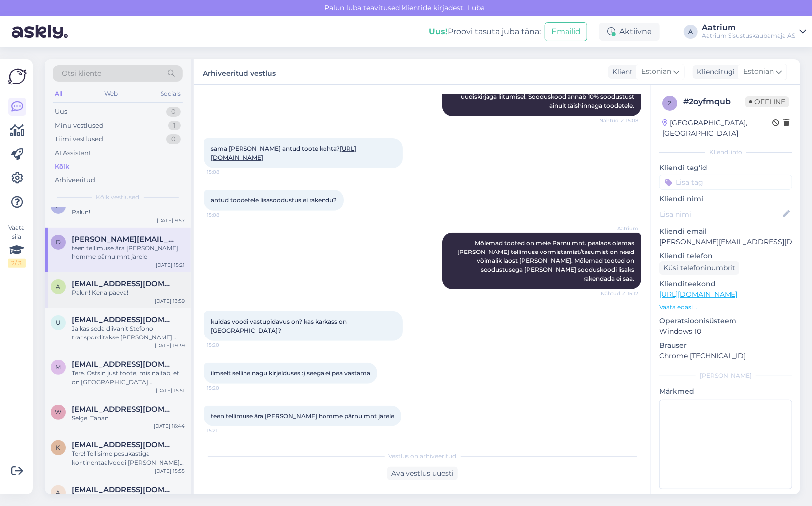  Describe the element at coordinates (691, 32) in the screenshot. I see `div: A` at that location.